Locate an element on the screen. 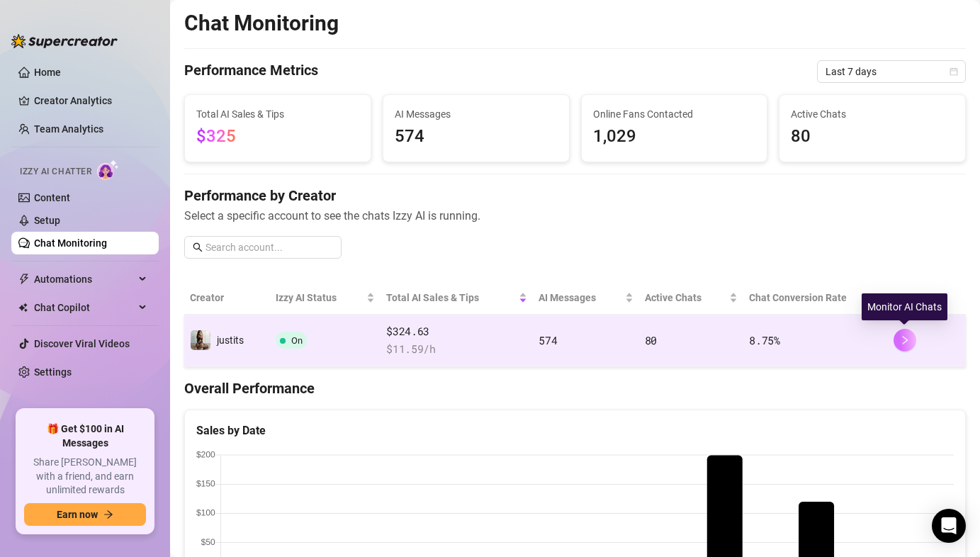 This screenshot has height=557, width=980. th: Izzy AI Status is located at coordinates (326, 297).